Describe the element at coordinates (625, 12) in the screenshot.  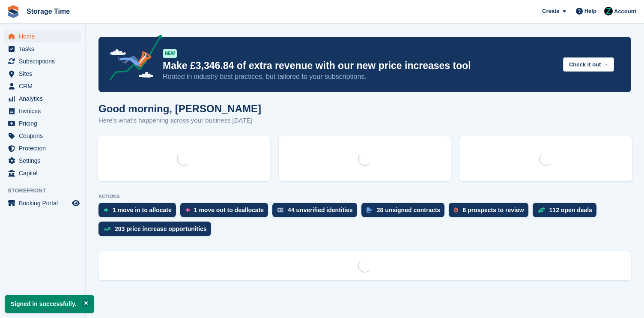
I see `span: Account` at that location.